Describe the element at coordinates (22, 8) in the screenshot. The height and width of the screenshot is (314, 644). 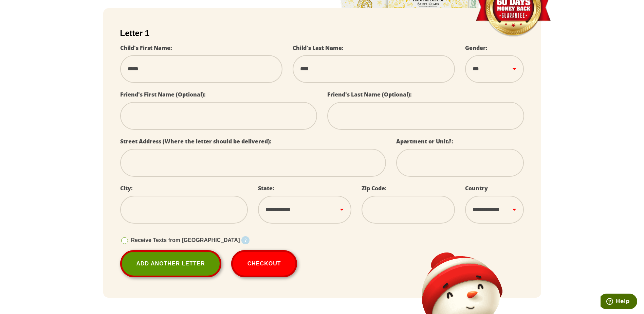
I see `span: Help` at that location.